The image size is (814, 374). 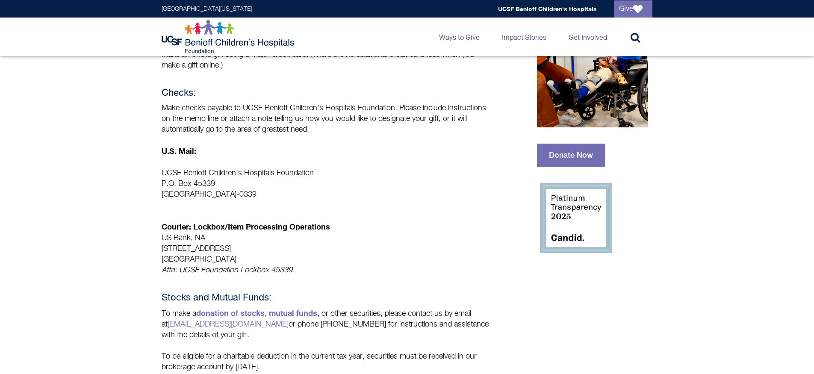 I want to click on a: UCSF Benioff Children's Hospitals, so click(x=547, y=9).